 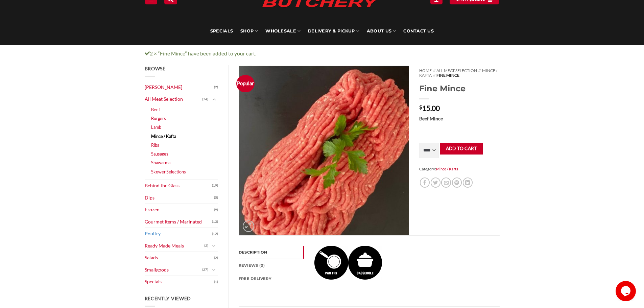 What do you see at coordinates (334, 31) in the screenshot?
I see `a: Delivery & Pickup` at bounding box center [334, 31].